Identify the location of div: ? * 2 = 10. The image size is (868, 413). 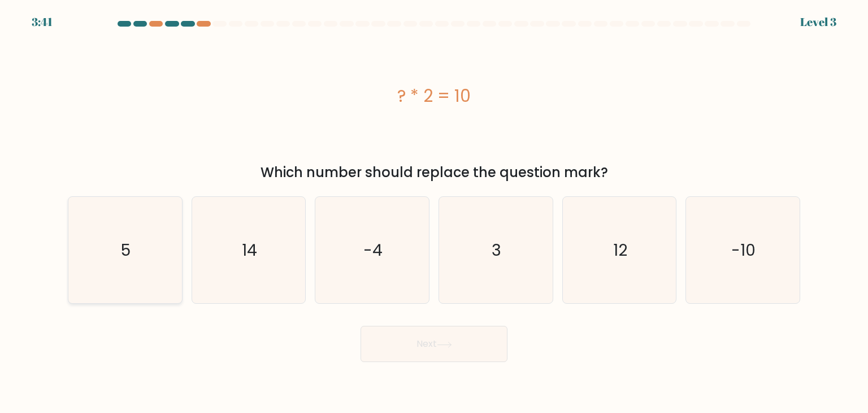
(434, 95).